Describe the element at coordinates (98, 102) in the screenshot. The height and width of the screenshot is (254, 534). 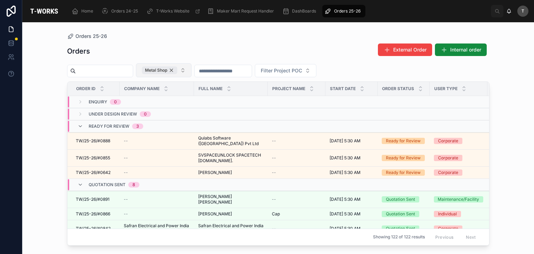
I see `span: Enquiry` at that location.